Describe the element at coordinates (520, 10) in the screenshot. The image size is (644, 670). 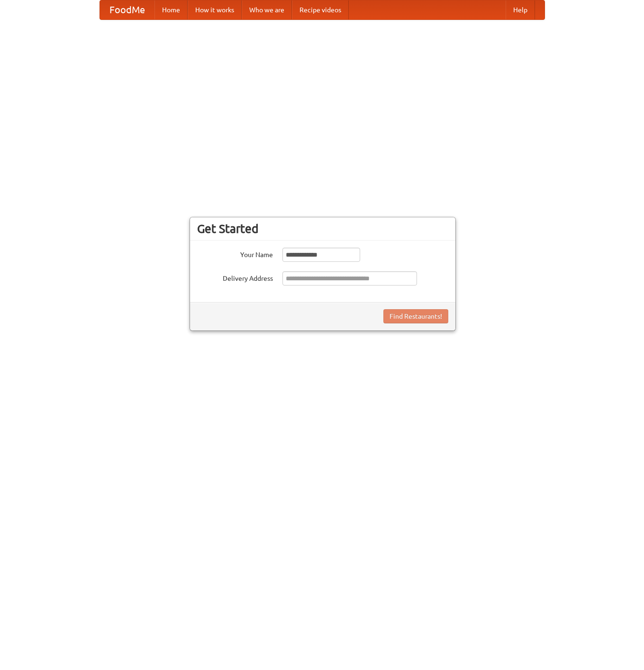
I see `a: Help` at that location.